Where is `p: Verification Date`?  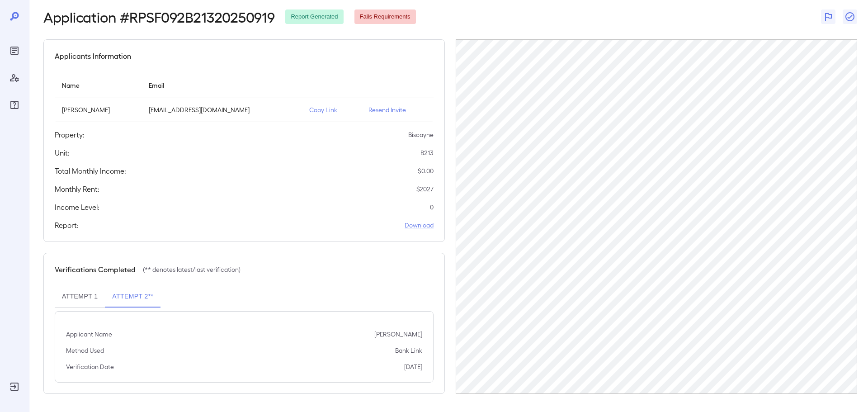
p: Verification Date is located at coordinates (90, 367).